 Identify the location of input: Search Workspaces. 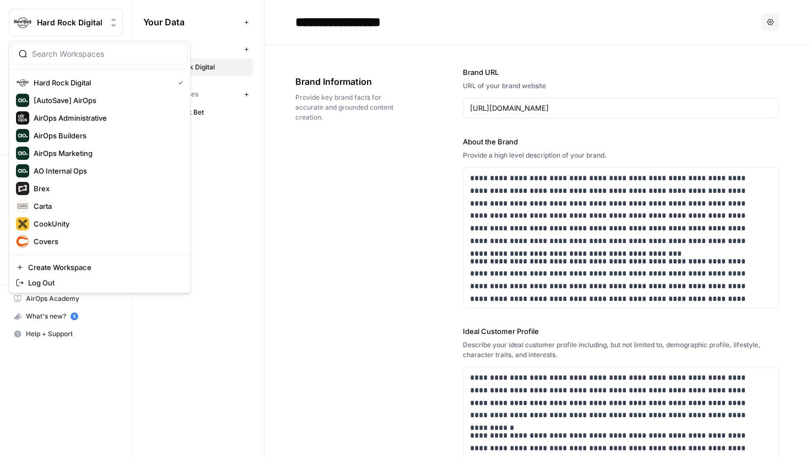
(106, 54).